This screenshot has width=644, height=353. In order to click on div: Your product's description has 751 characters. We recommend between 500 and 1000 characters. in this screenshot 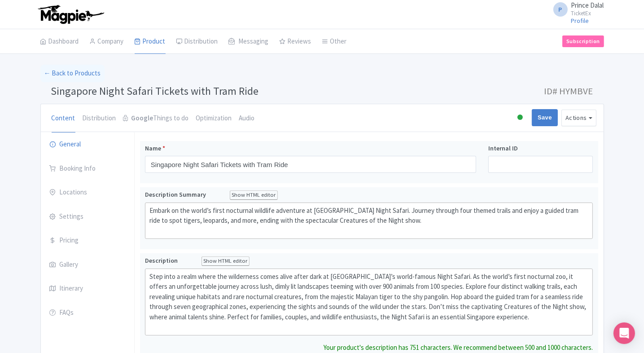, I will do `click(458, 348)`.